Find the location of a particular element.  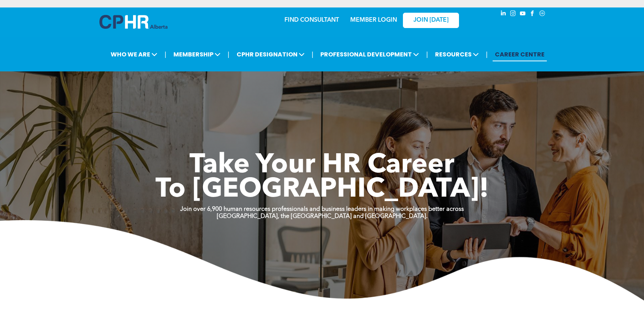

a: linkedin is located at coordinates (503, 14).